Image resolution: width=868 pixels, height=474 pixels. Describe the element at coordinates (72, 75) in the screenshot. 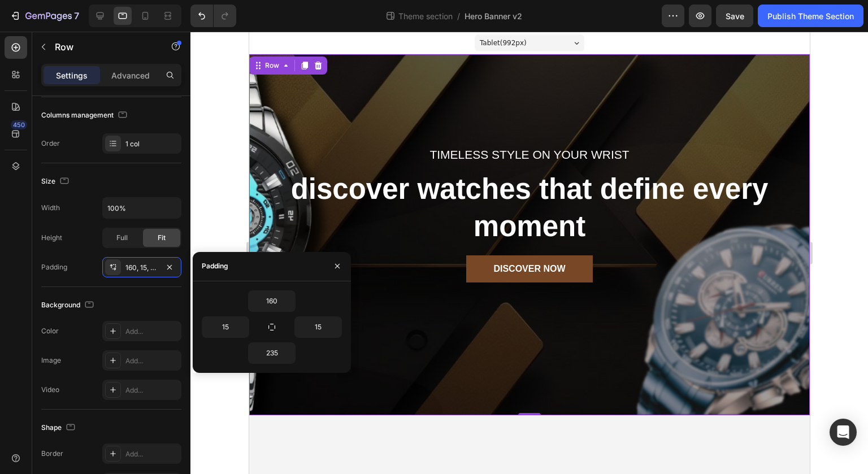

I see `p: Settings` at that location.